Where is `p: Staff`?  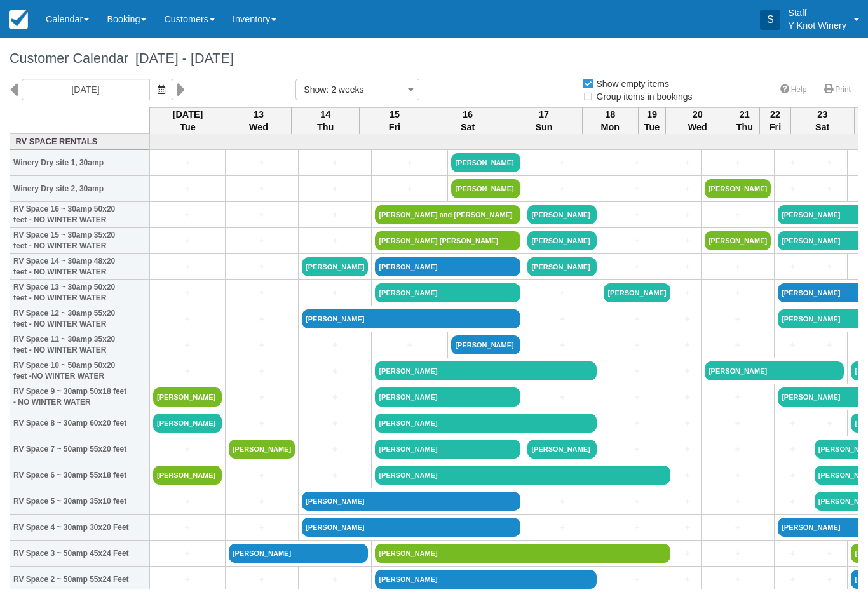
p: Staff is located at coordinates (817, 13).